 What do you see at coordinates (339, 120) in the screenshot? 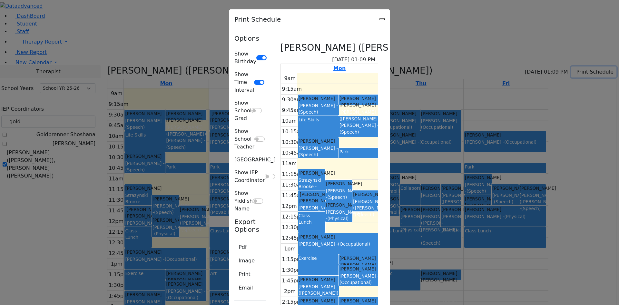
I see `div: Life Skills` at bounding box center [339, 120].